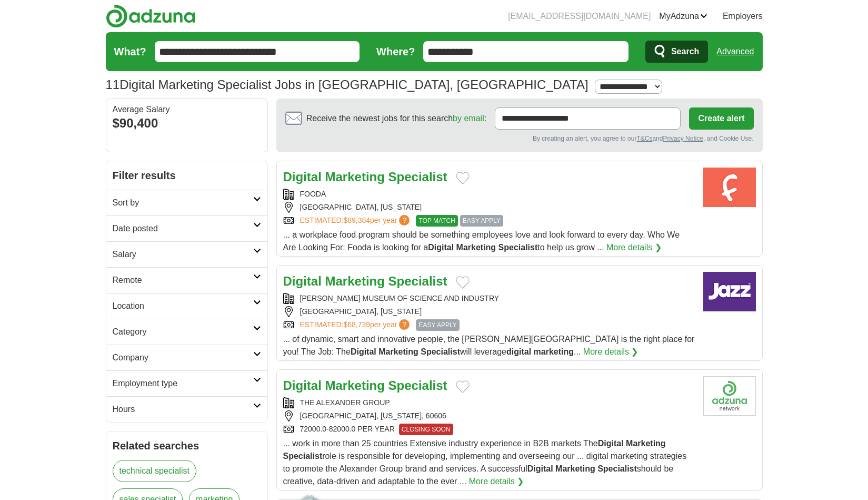  What do you see at coordinates (395, 51) in the screenshot?
I see `label: Where?` at bounding box center [395, 51].